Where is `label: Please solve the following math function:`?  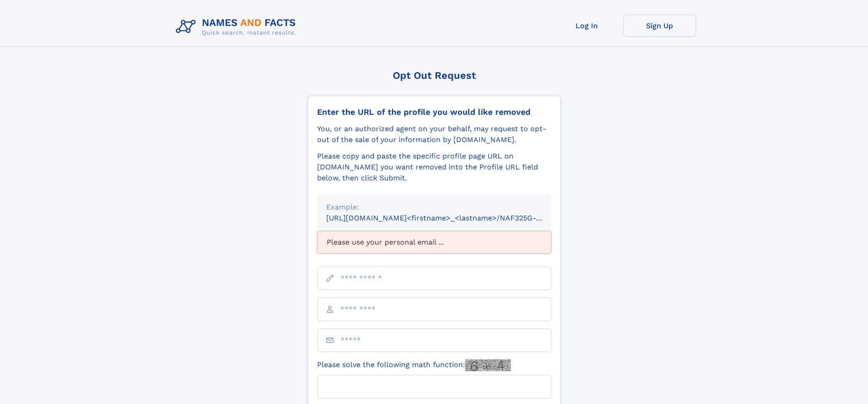
label: Please solve the following math function: is located at coordinates (414, 365).